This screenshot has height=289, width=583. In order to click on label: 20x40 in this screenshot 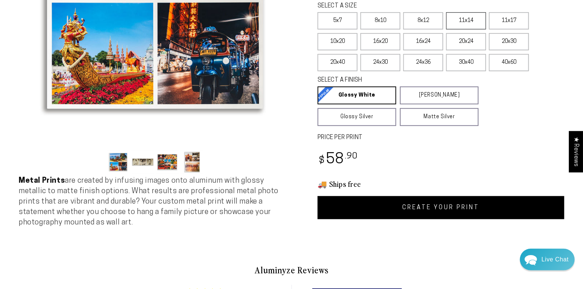, I will do `click(337, 63)`.